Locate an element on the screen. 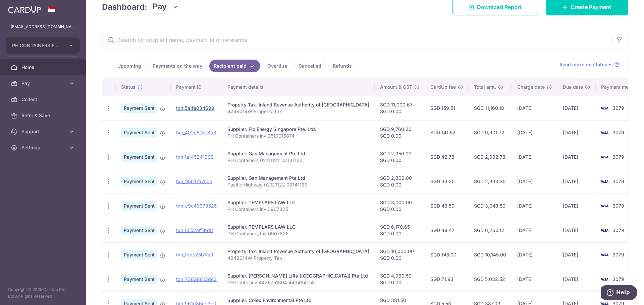  td: SGD 2,992.78 is located at coordinates (490, 157).